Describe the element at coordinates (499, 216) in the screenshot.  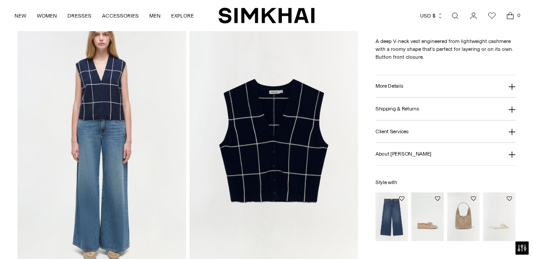
I see `img: Dion Woven Slide` at that location.